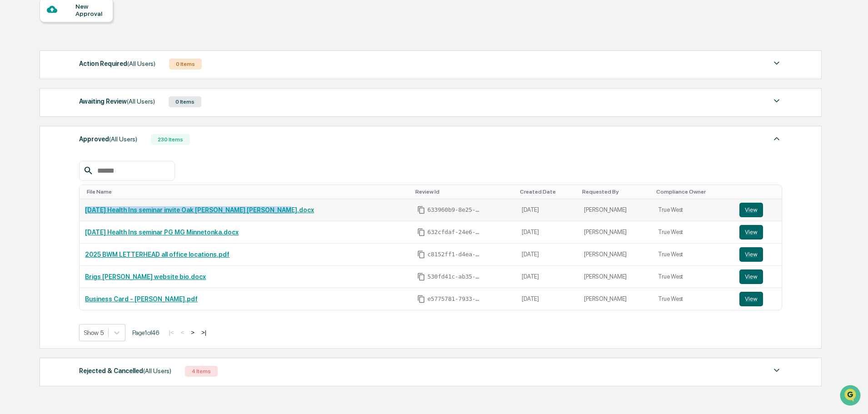  I want to click on span: Page 1 of 46, so click(145, 333).